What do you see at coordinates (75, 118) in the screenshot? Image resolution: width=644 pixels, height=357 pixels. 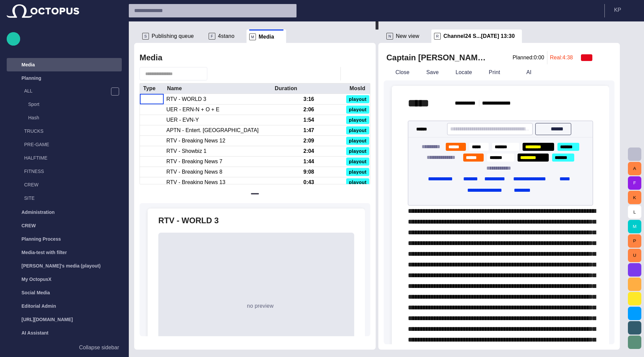 I see `p: Hash` at bounding box center [75, 118].